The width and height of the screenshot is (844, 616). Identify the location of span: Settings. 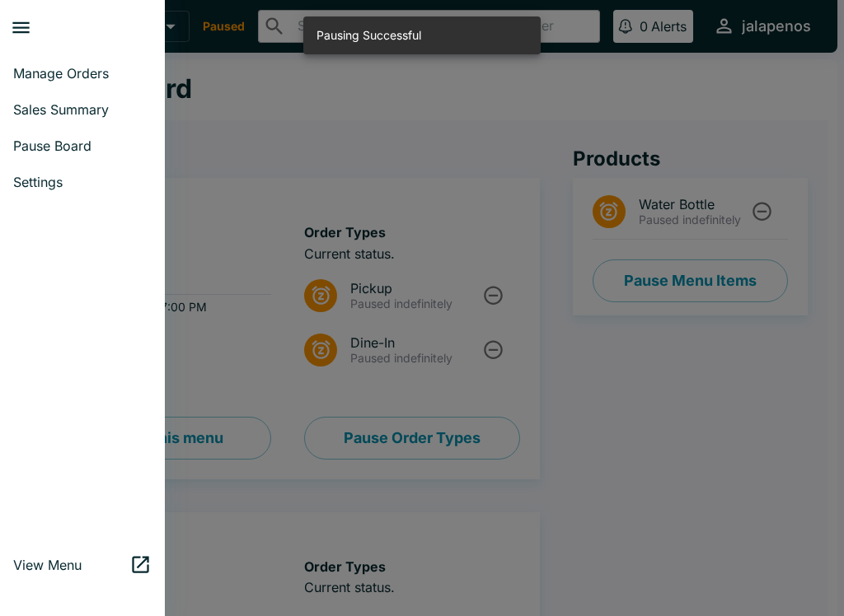
(82, 182).